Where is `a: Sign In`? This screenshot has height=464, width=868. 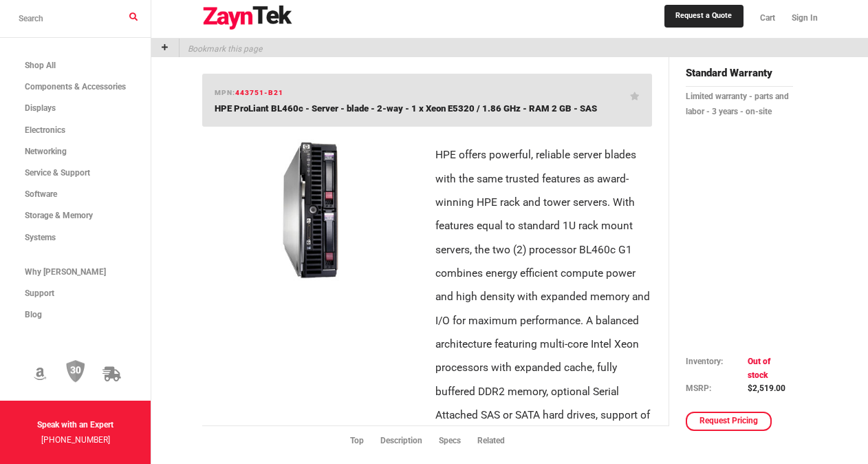 a: Sign In is located at coordinates (801, 18).